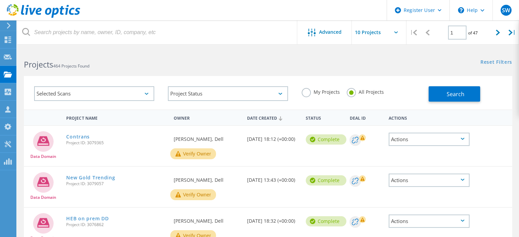 The image size is (519, 237). What do you see at coordinates (43, 17) in the screenshot?
I see `a: Live Optics Dashboard` at bounding box center [43, 17].